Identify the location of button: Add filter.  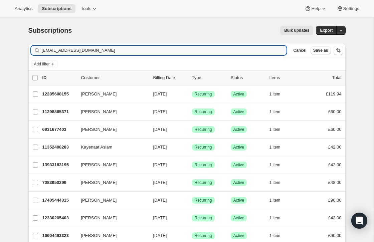
(44, 64).